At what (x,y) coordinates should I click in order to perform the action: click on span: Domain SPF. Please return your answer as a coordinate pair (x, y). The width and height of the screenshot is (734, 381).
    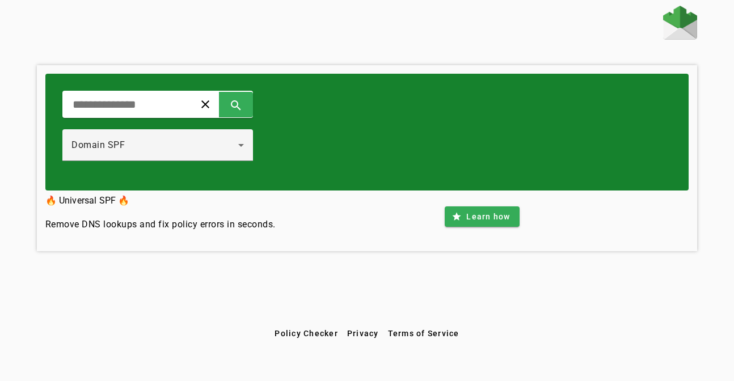
    Looking at the image, I should click on (98, 145).